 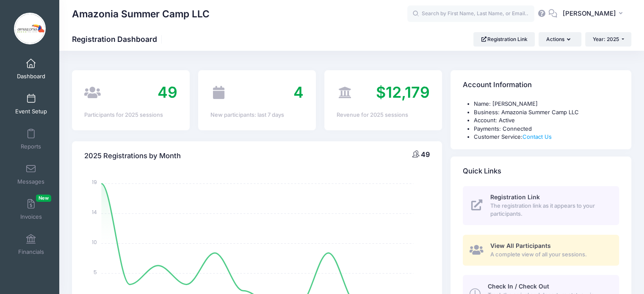 I want to click on div: Participants for 2025 sessions, so click(x=131, y=115).